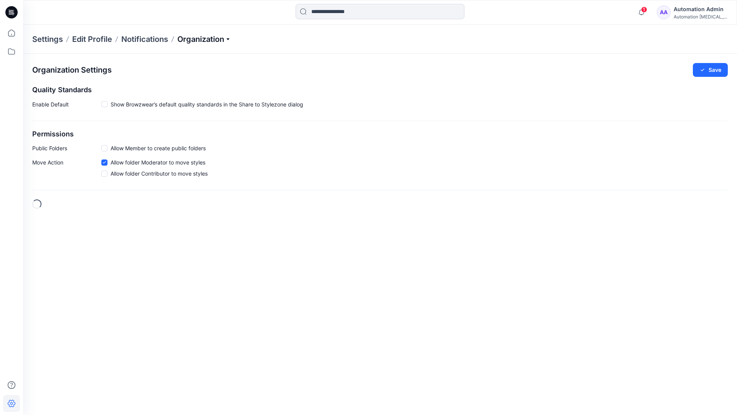 The image size is (737, 415). I want to click on span: Allow Member to create public folders, so click(158, 148).